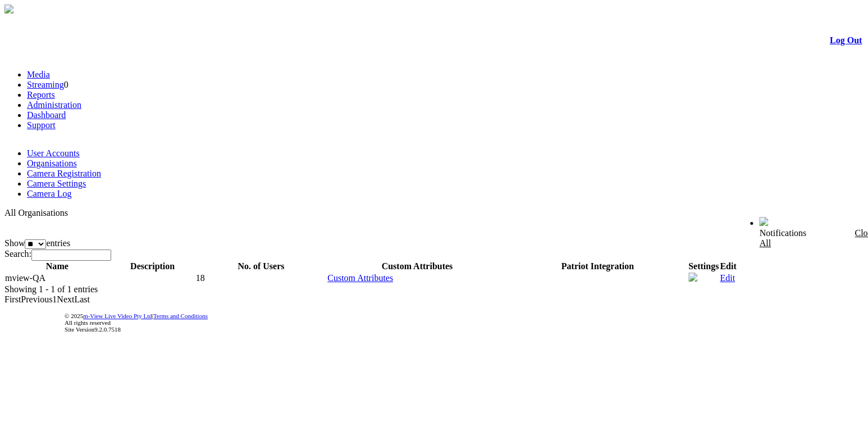 The image size is (868, 426). What do you see at coordinates (728, 266) in the screenshot?
I see `th: Edit: activate to sort column ascending` at bounding box center [728, 266].